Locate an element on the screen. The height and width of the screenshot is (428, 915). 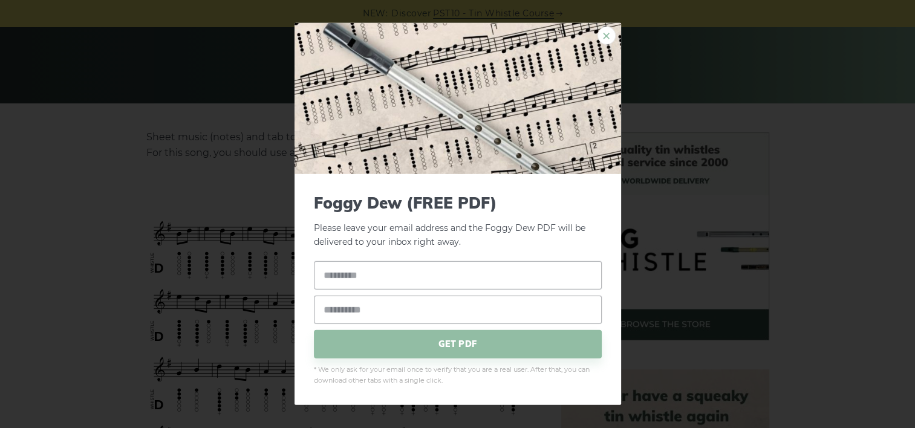
img: Tin Whistle Tab Preview is located at coordinates (458, 99).